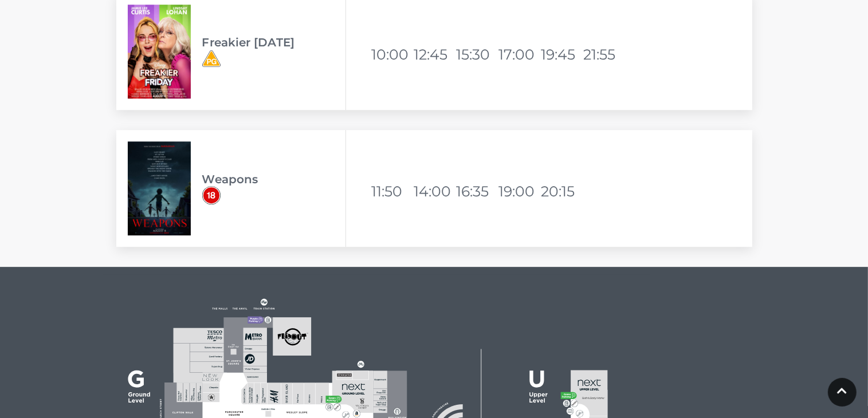  Describe the element at coordinates (476, 191) in the screenshot. I see `li: 16:35` at that location.